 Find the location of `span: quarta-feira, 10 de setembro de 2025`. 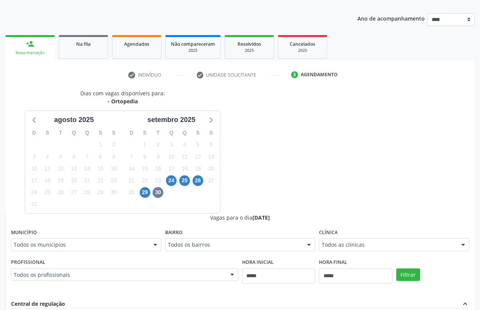

span: quarta-feira, 10 de setembro de 2025 is located at coordinates (171, 156).